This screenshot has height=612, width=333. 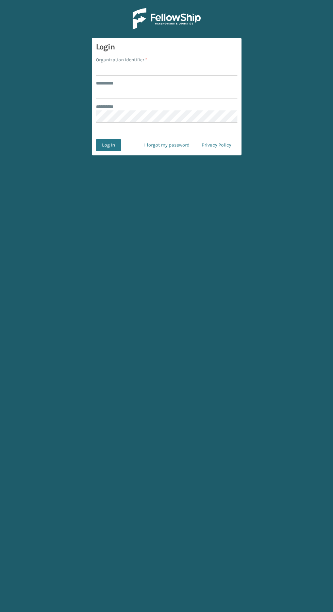 What do you see at coordinates (167, 19) in the screenshot?
I see `img: Logo` at bounding box center [167, 19].